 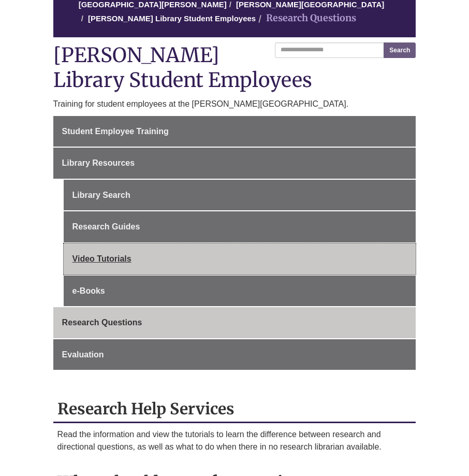 I want to click on a: Library Search, so click(x=240, y=195).